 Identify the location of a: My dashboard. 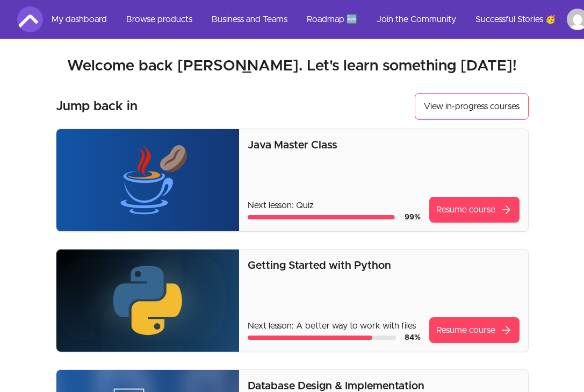
(79, 19).